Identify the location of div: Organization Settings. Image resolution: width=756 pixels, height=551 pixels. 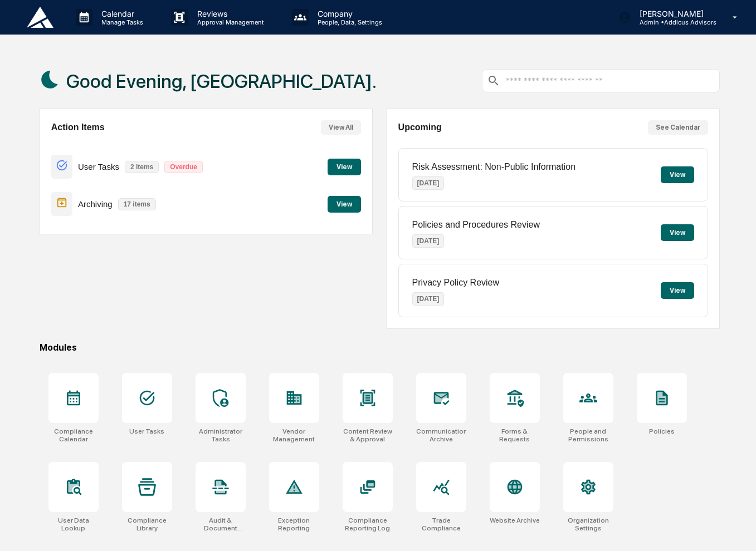
(588, 525).